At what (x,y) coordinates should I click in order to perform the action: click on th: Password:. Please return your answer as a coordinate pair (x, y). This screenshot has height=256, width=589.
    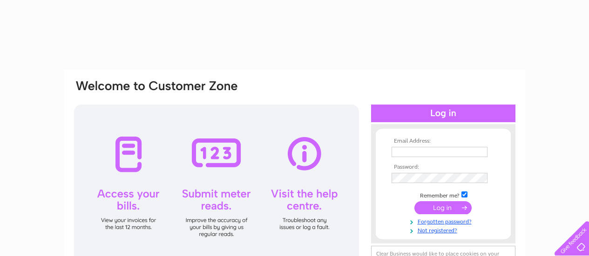
    Looking at the image, I should click on (443, 167).